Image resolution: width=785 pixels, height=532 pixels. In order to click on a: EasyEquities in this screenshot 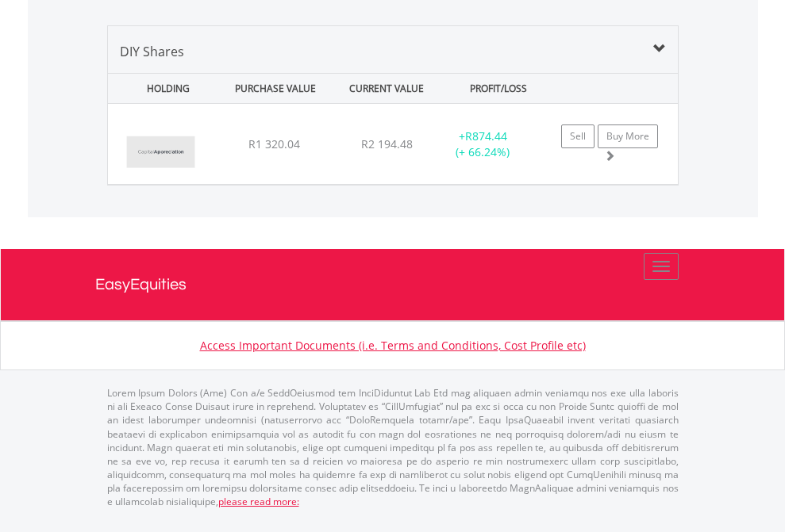, I will do `click(393, 285)`.